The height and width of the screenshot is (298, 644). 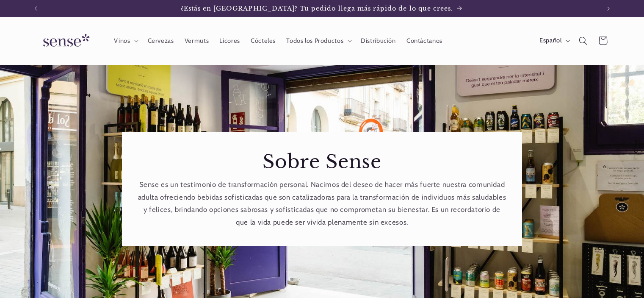 I want to click on span: Contáctanos, so click(x=424, y=41).